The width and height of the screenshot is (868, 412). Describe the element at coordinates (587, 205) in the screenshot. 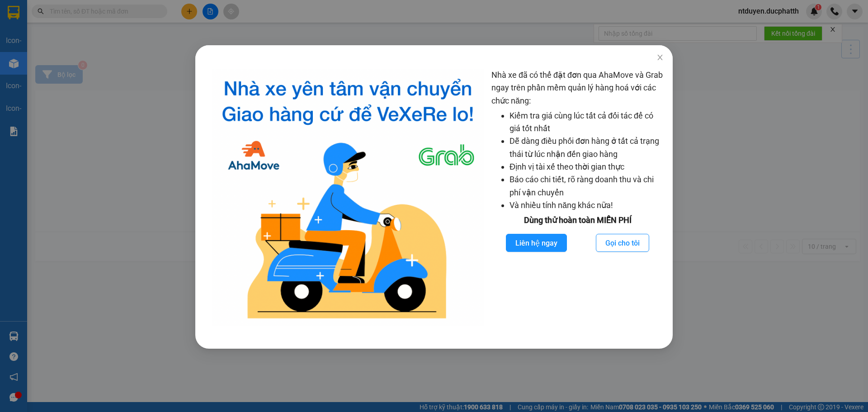

I see `li: Và nhiều tính năng khác nữa!` at that location.